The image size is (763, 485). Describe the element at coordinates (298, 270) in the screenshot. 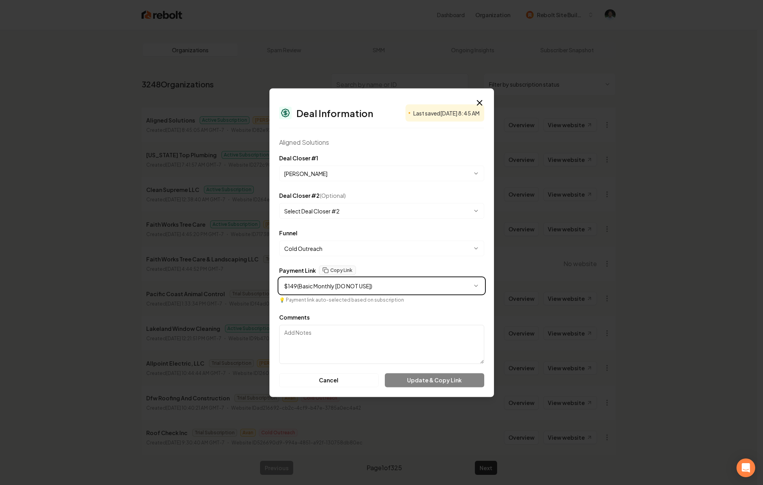

I see `label: Payment Link` at that location.